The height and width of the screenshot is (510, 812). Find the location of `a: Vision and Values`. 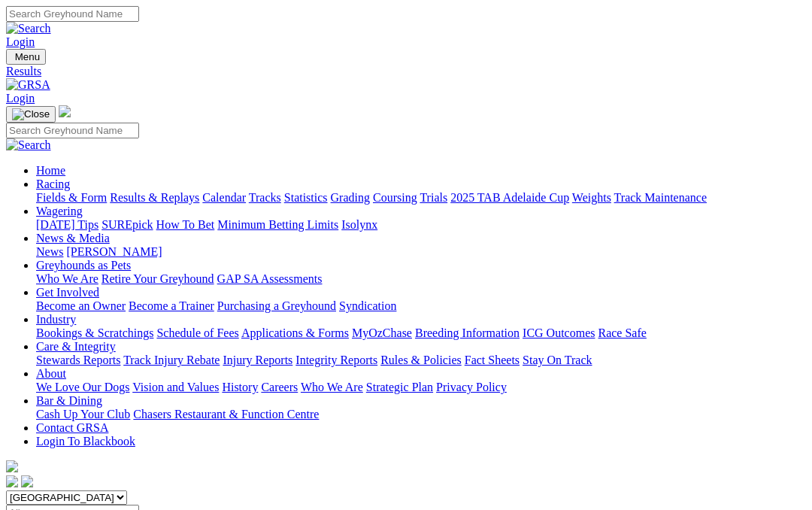

a: Vision and Values is located at coordinates (175, 386).